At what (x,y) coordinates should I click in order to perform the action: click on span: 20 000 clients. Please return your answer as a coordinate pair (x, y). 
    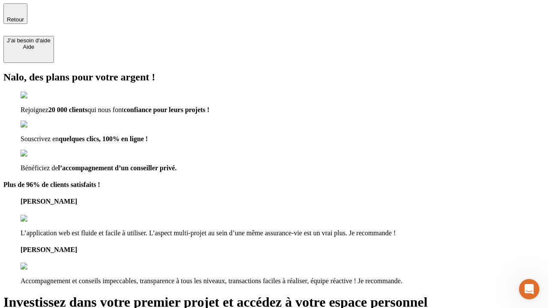
    Looking at the image, I should click on (68, 110).